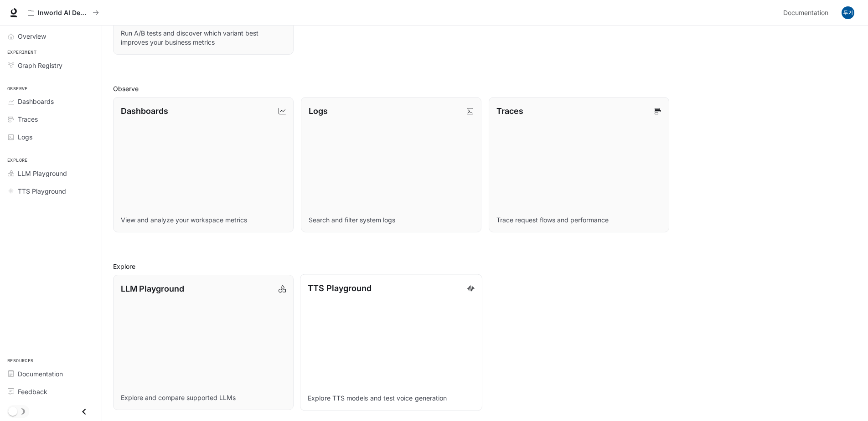 The width and height of the screenshot is (868, 421). Describe the element at coordinates (51, 191) in the screenshot. I see `a: TTS Playground` at that location.